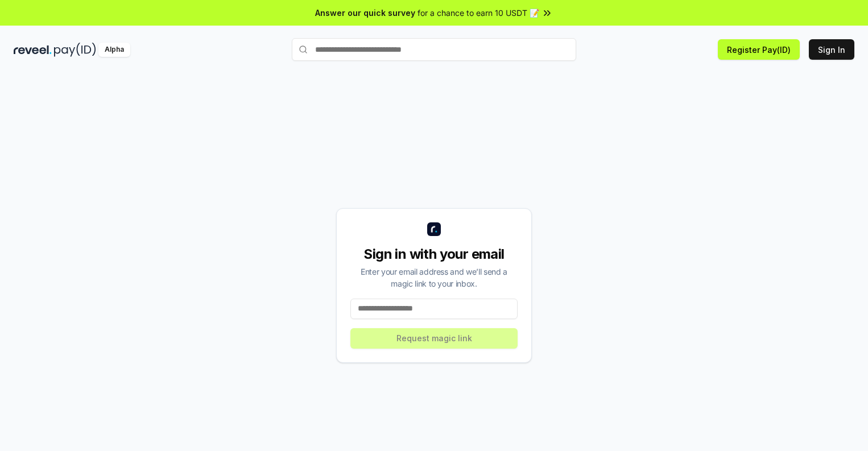 The image size is (868, 451). What do you see at coordinates (365, 12) in the screenshot?
I see `span: Answer our quick survey` at bounding box center [365, 12].